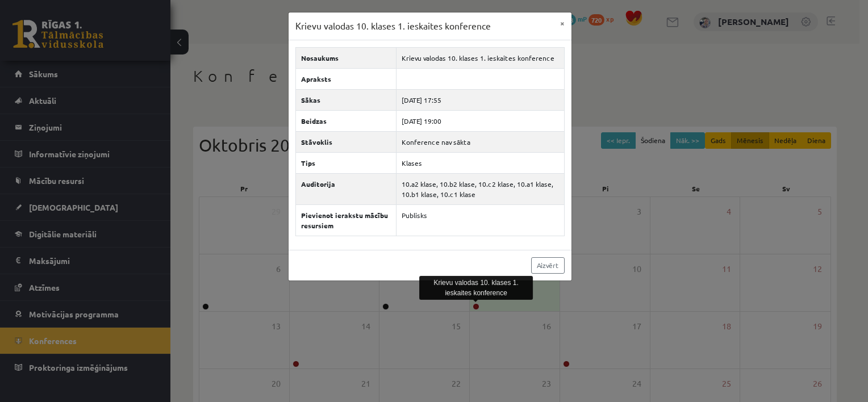 The image size is (868, 402). I want to click on h3: Krievu valodas 10. klases 1. ieskaites konference, so click(393, 26).